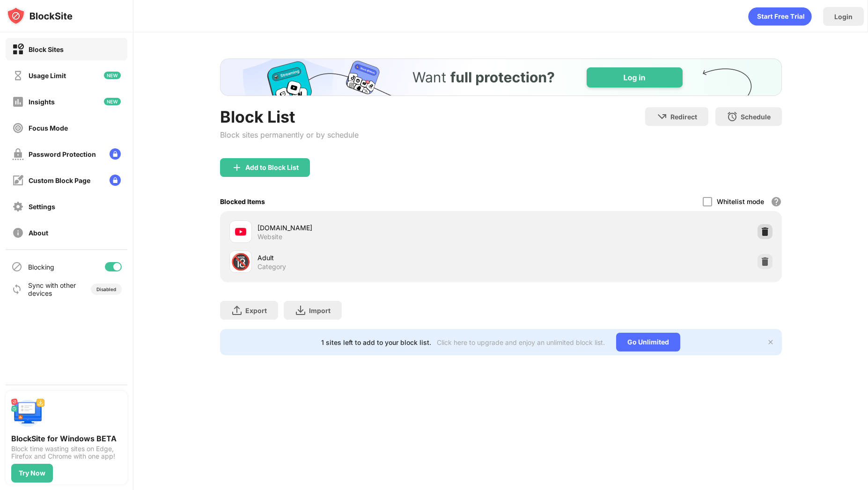  I want to click on div: Usage Limit, so click(47, 76).